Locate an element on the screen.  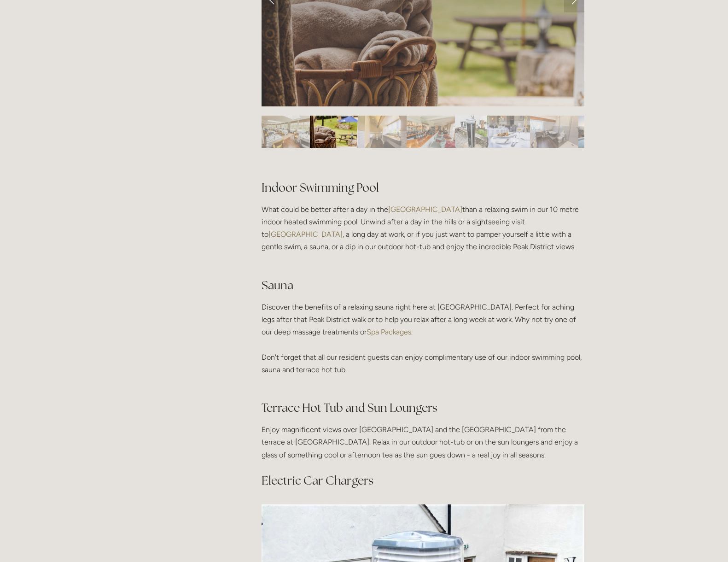
img: Slide 6 is located at coordinates (508, 132).